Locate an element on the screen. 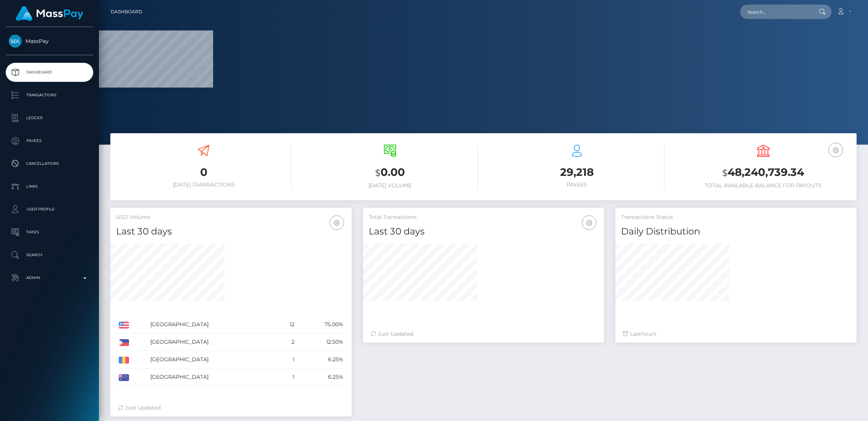  img: US.png is located at coordinates (123, 325).